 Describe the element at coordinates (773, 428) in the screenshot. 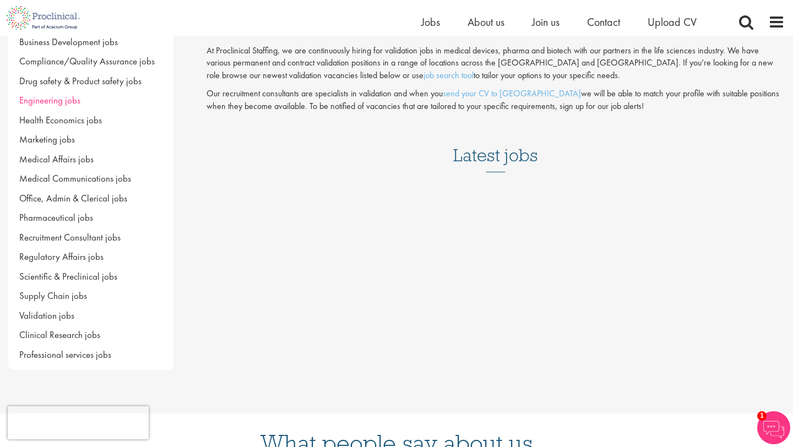

I see `img: Chatbot` at that location.